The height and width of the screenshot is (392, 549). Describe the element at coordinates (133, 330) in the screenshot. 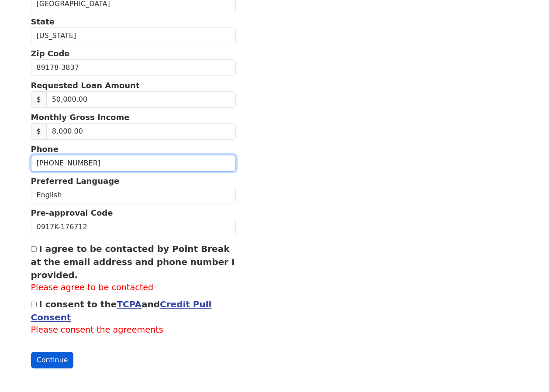

I see `label: Please consent the agreements` at that location.